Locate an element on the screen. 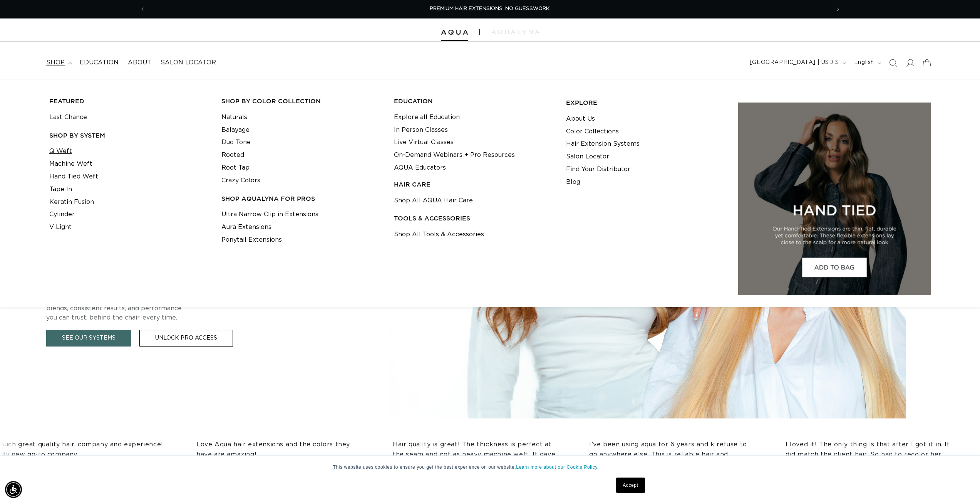  a: Duo Tone is located at coordinates (236, 142).